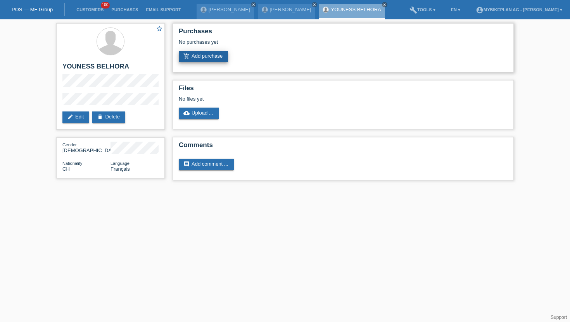  Describe the element at coordinates (163, 10) in the screenshot. I see `a: Email Support` at that location.